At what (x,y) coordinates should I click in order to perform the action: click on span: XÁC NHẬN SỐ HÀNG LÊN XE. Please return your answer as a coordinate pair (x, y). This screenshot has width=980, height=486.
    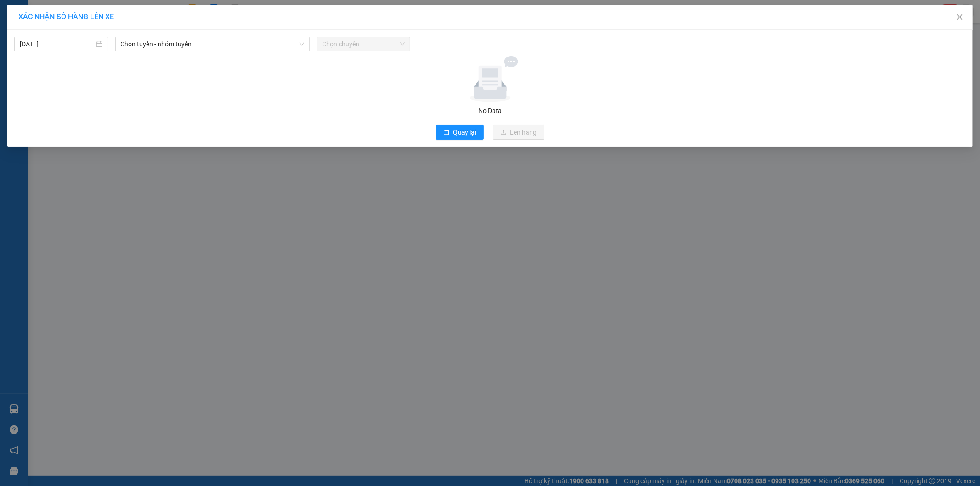
    Looking at the image, I should click on (67, 16).